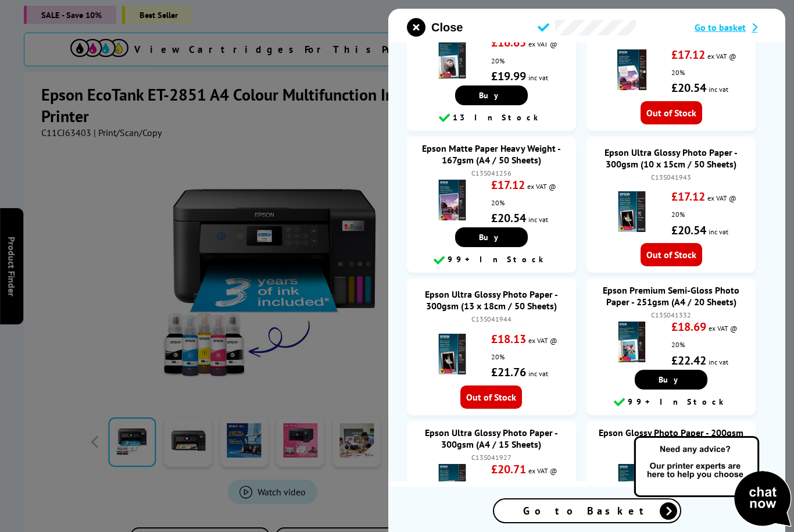  I want to click on strong: £18.13, so click(508, 339).